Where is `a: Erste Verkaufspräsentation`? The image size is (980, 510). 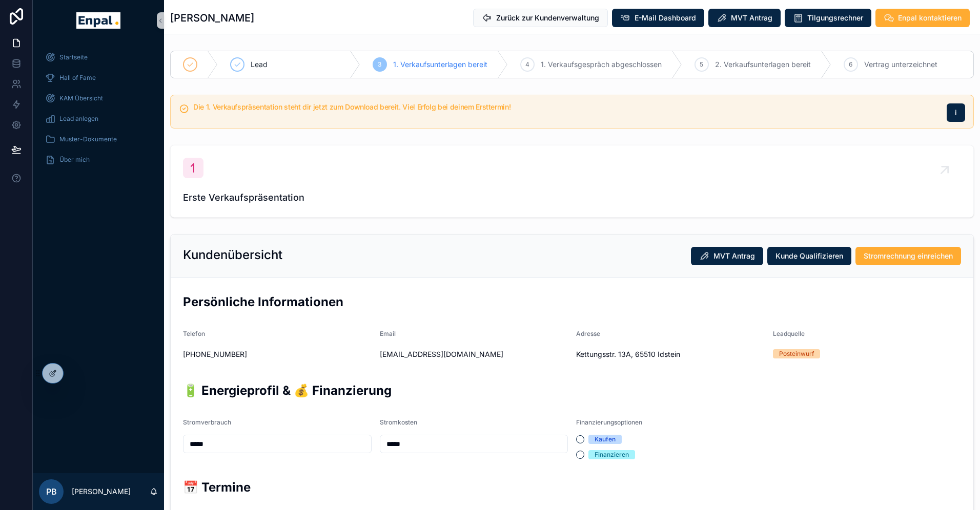 a: Erste Verkaufspräsentation is located at coordinates (572, 181).